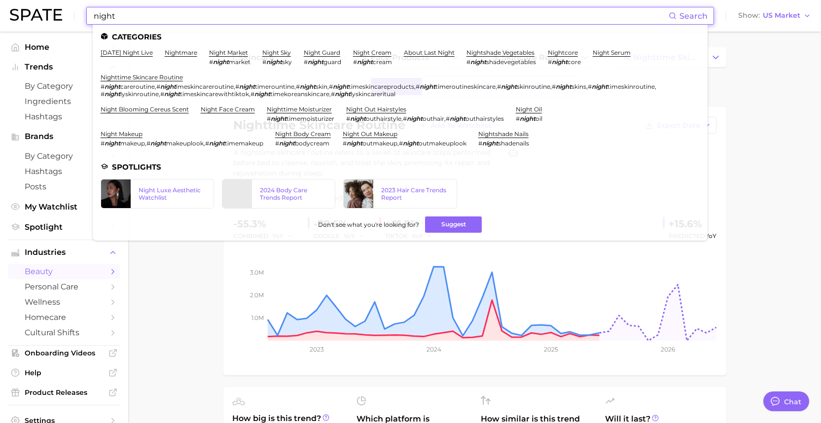  I want to click on span: oil, so click(539, 118).